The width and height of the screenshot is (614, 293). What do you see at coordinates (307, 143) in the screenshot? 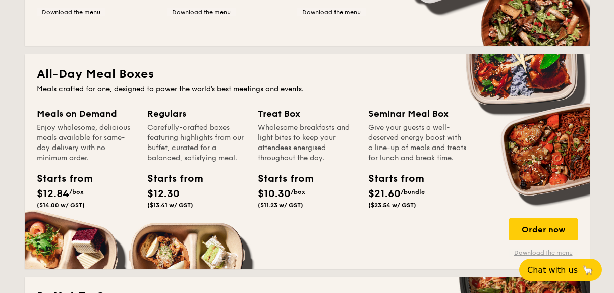
I see `div: Wholesome breakfasts and light bites to keep your attendees energised throughout the day.` at bounding box center [307, 143].